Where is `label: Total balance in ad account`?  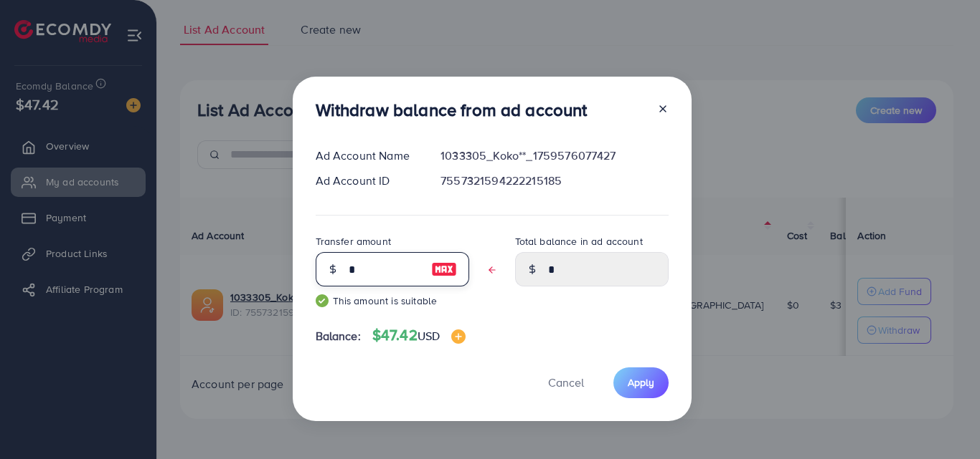 label: Total balance in ad account is located at coordinates (579, 241).